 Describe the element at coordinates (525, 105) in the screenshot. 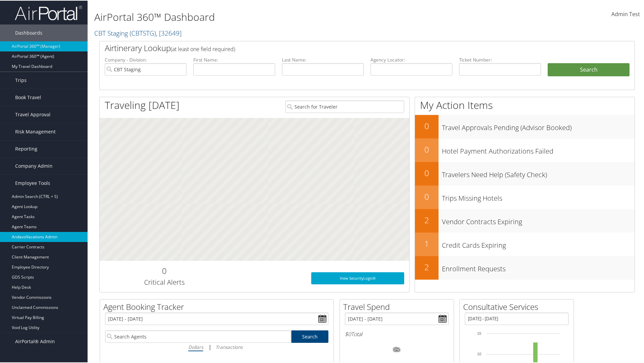

I see `h1: My Action Items` at that location.